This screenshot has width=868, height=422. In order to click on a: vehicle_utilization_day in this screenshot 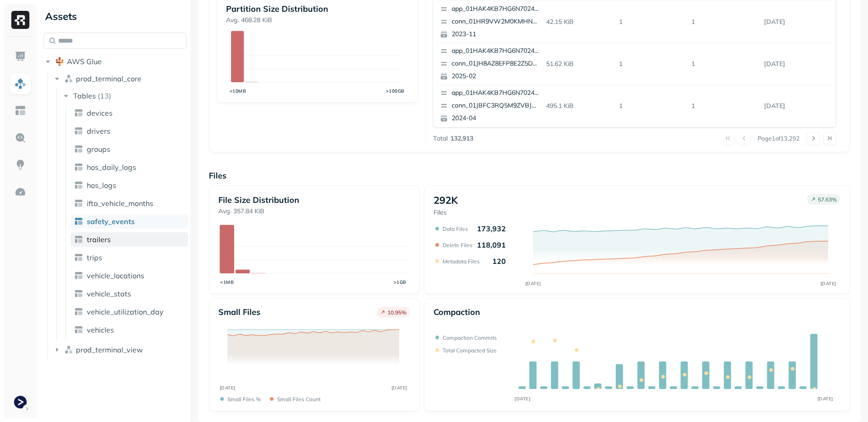, I will do `click(129, 312)`.